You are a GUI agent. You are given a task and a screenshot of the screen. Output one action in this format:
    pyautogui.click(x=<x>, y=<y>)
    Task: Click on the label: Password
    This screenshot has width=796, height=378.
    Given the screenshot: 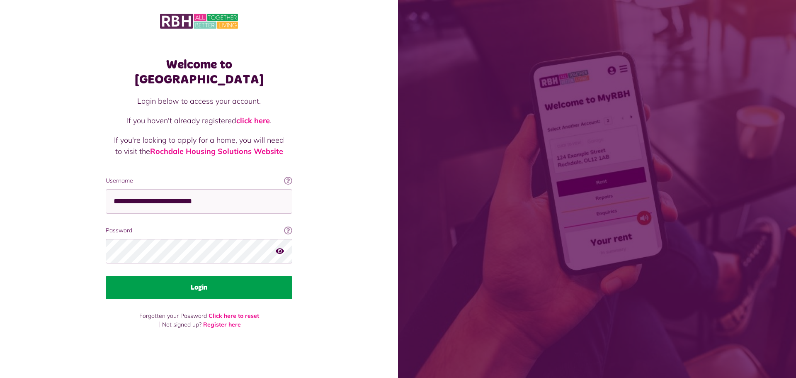 What is the action you would take?
    pyautogui.click(x=199, y=230)
    